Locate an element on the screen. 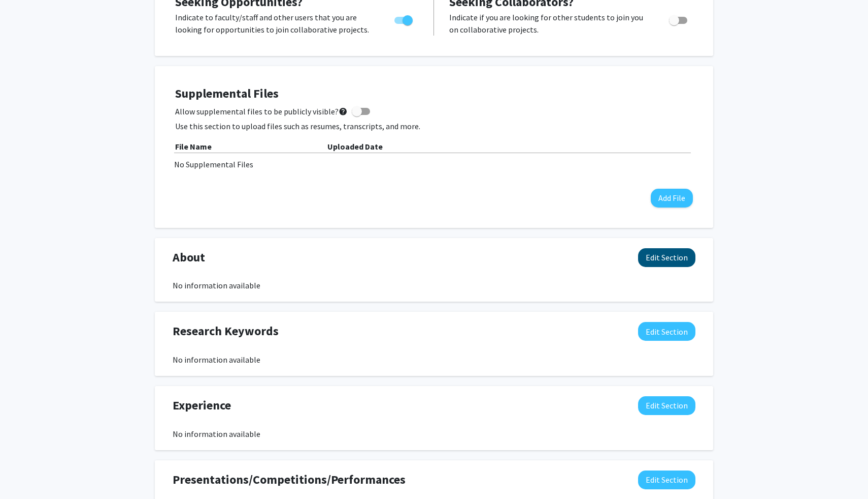 The width and height of the screenshot is (868, 499). b: Uploaded Date is located at coordinates (355, 147).